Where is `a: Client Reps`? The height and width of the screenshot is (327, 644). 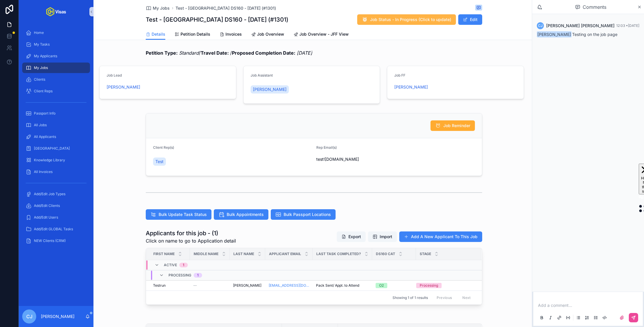 a: Client Reps is located at coordinates (56, 91).